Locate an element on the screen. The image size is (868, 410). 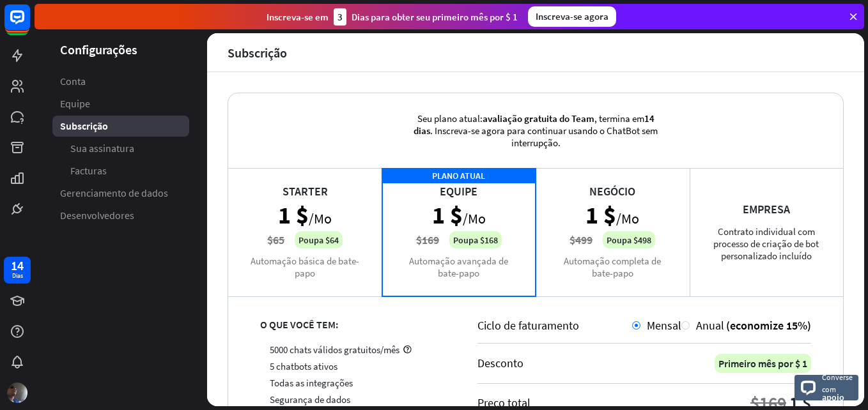
div: Inscreva-se agora is located at coordinates (572, 17).